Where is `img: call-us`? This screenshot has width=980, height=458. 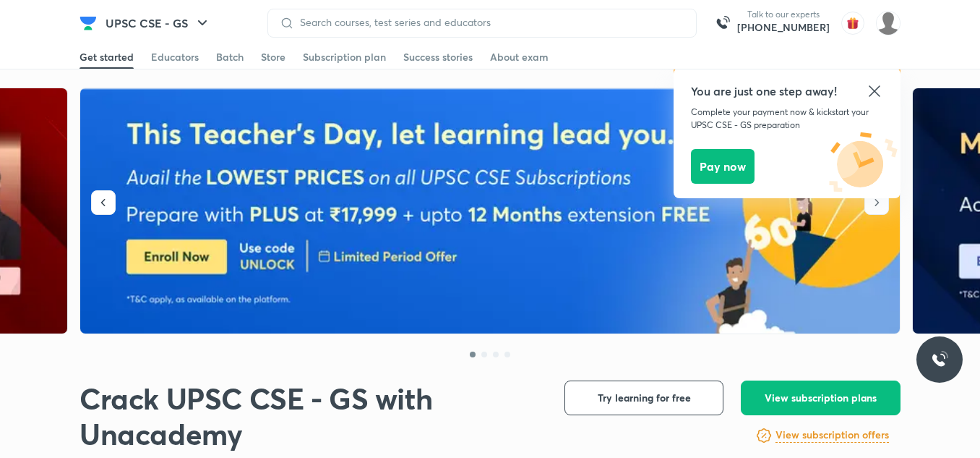
img: call-us is located at coordinates (723, 23).